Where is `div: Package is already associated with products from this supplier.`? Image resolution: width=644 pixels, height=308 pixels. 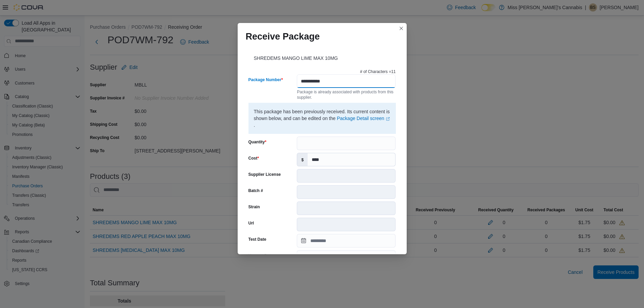
div: Package is already associated with products from this supplier. is located at coordinates (346, 94).